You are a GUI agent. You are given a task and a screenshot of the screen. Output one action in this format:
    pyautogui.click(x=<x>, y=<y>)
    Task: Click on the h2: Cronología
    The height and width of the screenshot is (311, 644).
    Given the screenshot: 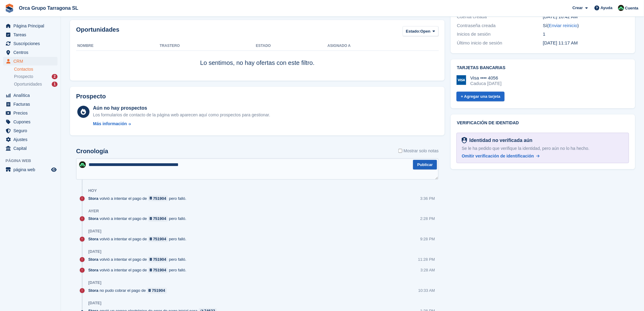 What is the action you would take?
    pyautogui.click(x=92, y=151)
    